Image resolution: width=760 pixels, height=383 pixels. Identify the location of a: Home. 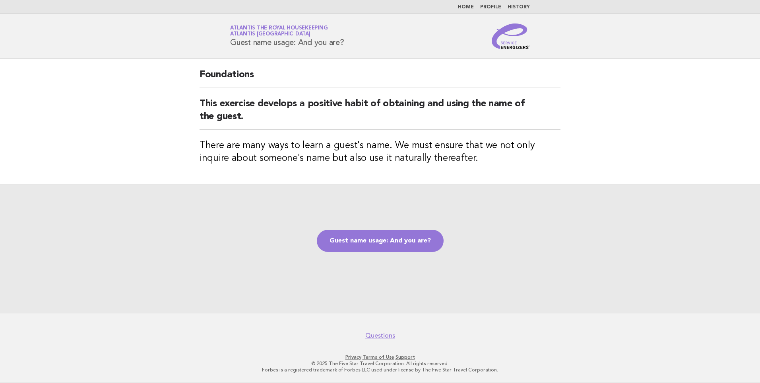
(466, 7).